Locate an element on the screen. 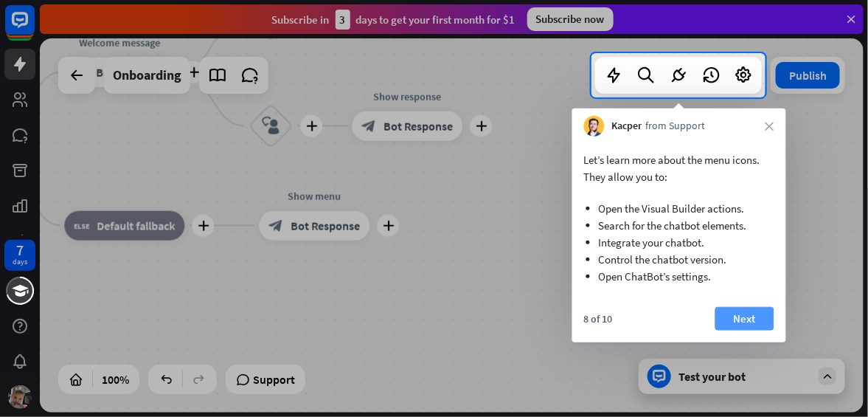 This screenshot has height=417, width=868. div: 8 of 10 is located at coordinates (598, 318).